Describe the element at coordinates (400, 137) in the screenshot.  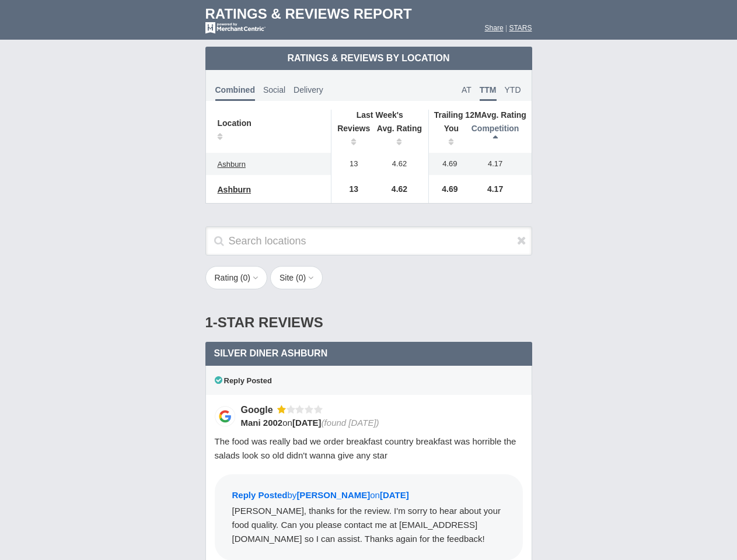
I see `th: Avg. Rating: activate to sort column ascending` at that location.